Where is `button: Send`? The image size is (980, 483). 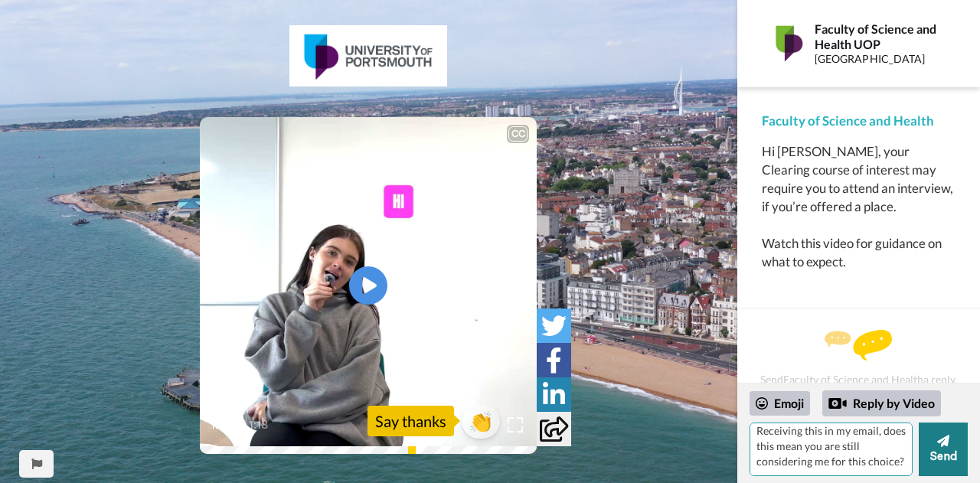 button: Send is located at coordinates (944, 449).